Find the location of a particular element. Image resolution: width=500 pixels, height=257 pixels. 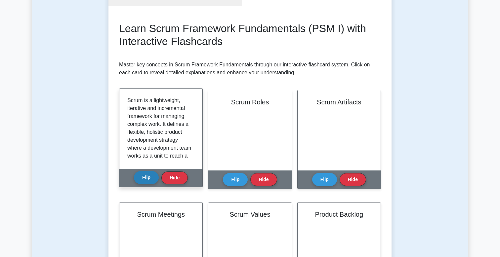

h2: Learn Scrum Framework Fundamentals (PSM I) with Interactive Flashcards is located at coordinates (250, 35).